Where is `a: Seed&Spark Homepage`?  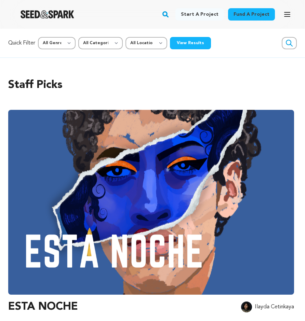
a: Seed&Spark Homepage is located at coordinates (47, 14).